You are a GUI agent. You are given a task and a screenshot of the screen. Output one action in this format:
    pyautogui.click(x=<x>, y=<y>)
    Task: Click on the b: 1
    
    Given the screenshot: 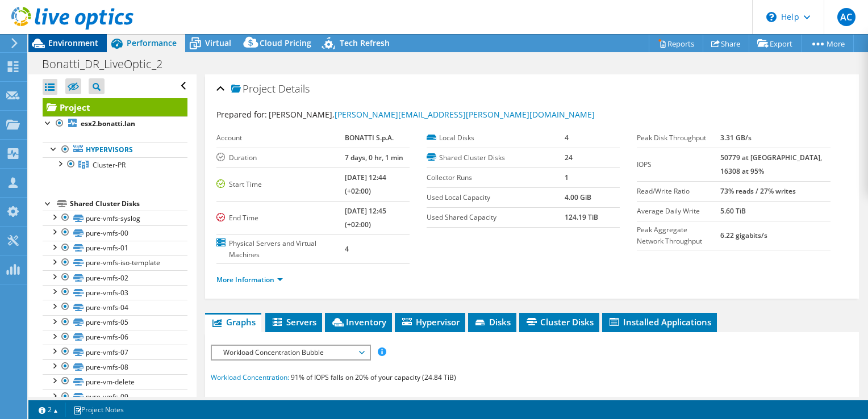 What is the action you would take?
    pyautogui.click(x=566, y=177)
    